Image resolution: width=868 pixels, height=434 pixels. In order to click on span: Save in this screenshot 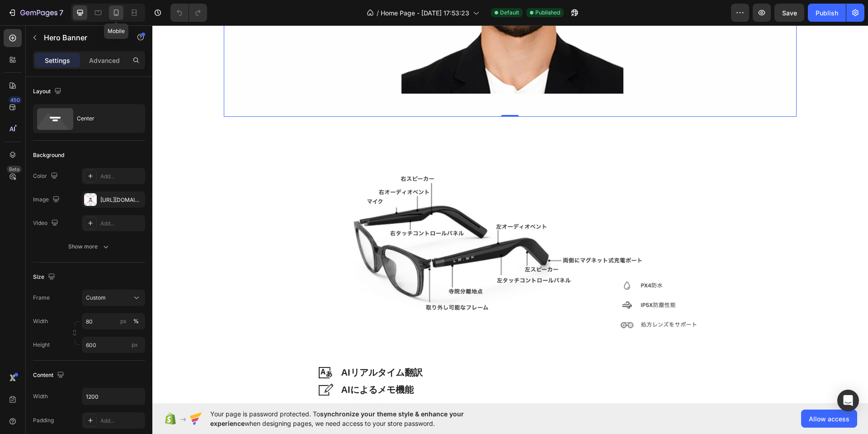, I will do `click(790, 12)`.